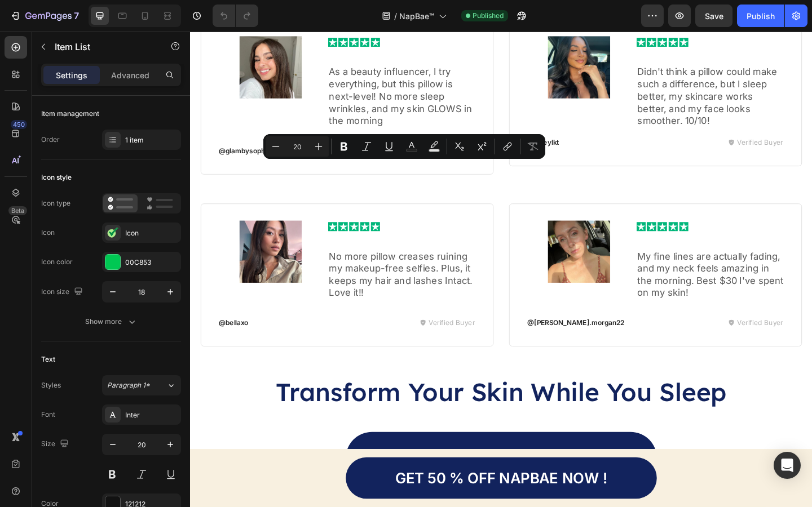 The image size is (812, 507). Describe the element at coordinates (51, 385) in the screenshot. I see `div: Styles` at that location.